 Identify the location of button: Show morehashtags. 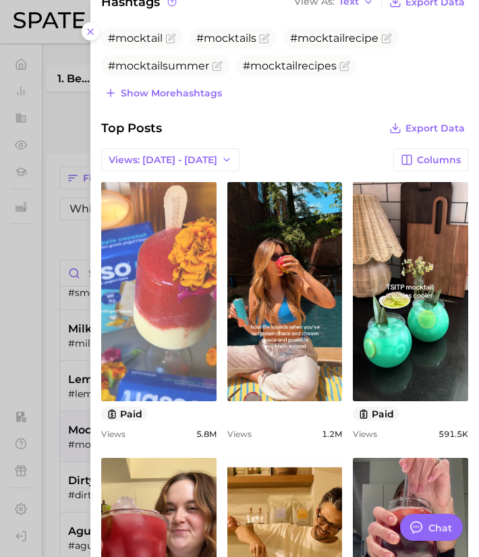
(163, 93).